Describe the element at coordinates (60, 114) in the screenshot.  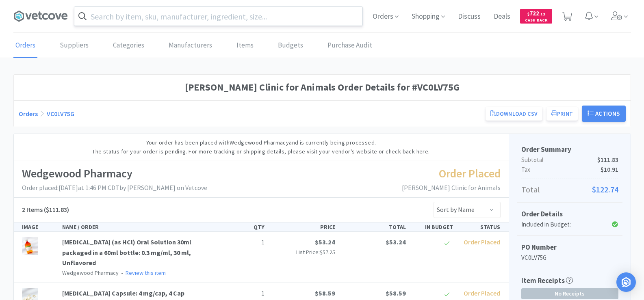
I see `a: VC0LV75G` at that location.